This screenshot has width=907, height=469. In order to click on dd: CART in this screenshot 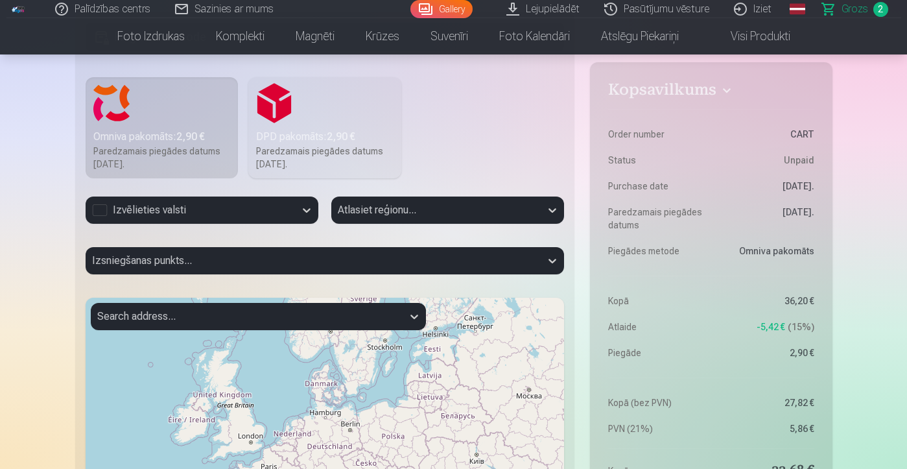, I will do `click(766, 134)`.